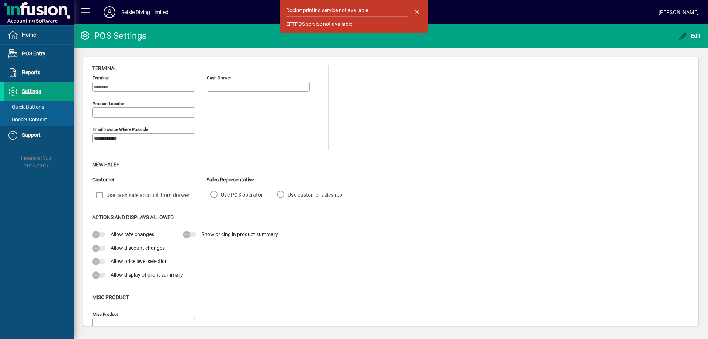 The image size is (708, 339). What do you see at coordinates (101, 78) in the screenshot?
I see `mat-label: Terminal` at bounding box center [101, 78].